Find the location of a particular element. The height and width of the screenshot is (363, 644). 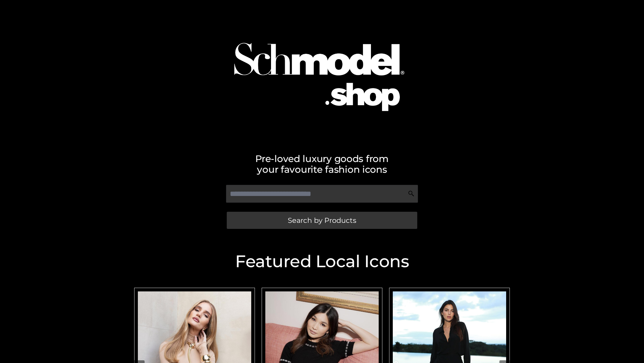

h2: Pre-loved luxury goods from your favourite fashion icons is located at coordinates (322, 164).